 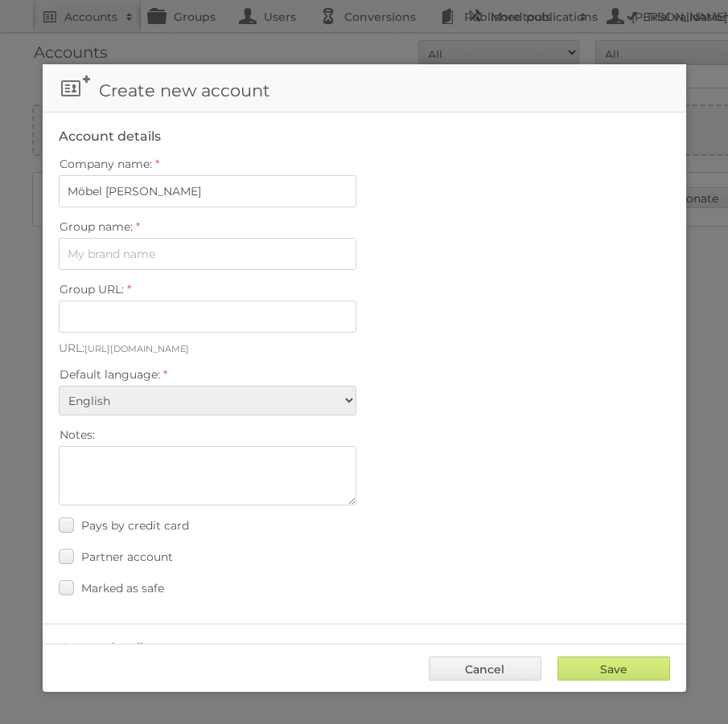 What do you see at coordinates (77, 435) in the screenshot?
I see `span: Notes:` at bounding box center [77, 435].